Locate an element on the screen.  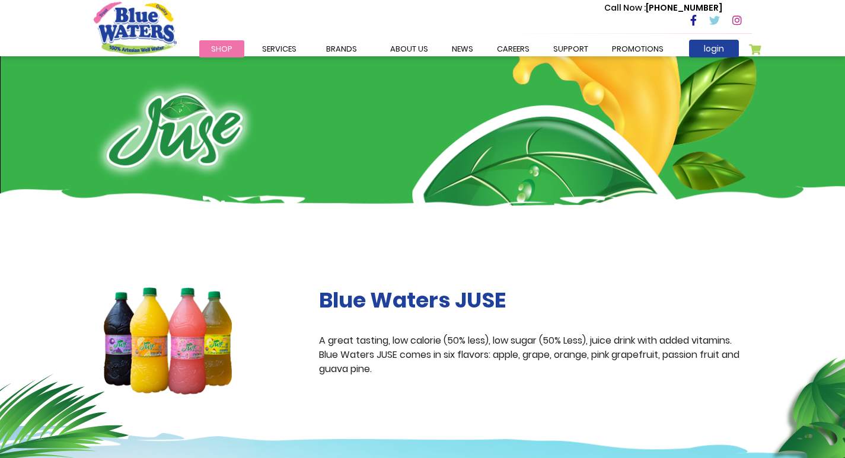
a: login is located at coordinates (714, 49).